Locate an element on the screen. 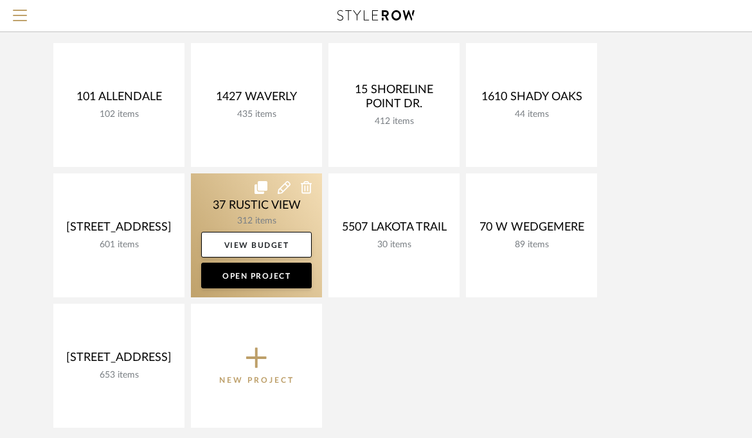 The width and height of the screenshot is (752, 438). div: 89 items is located at coordinates (531, 245).